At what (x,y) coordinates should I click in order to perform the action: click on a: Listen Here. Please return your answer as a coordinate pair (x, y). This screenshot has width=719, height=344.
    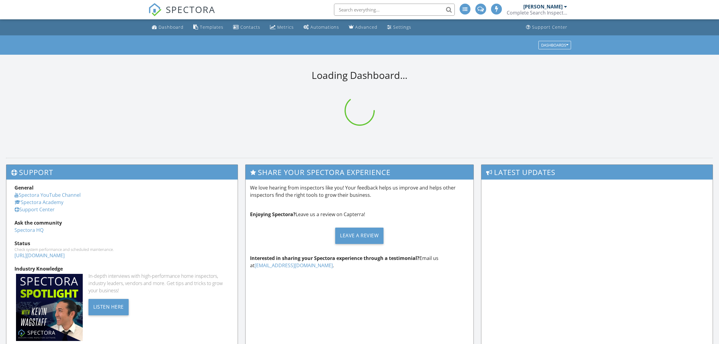
    Looking at the image, I should click on (108, 306).